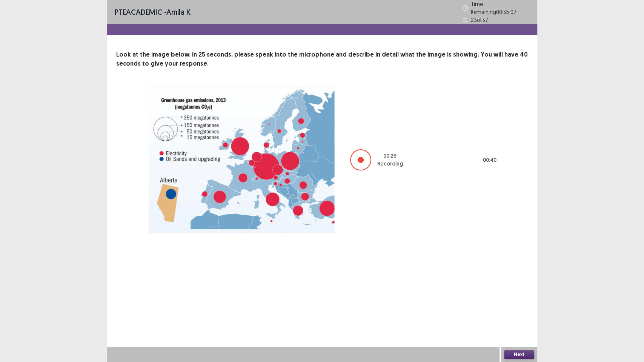 The image size is (644, 362). I want to click on button: Next, so click(519, 354).